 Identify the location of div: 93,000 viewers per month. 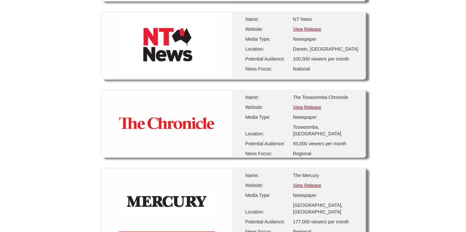
(326, 144).